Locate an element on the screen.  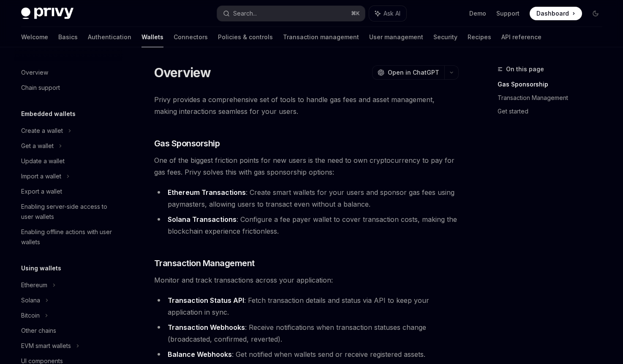
h5: Using wallets is located at coordinates (41, 268).